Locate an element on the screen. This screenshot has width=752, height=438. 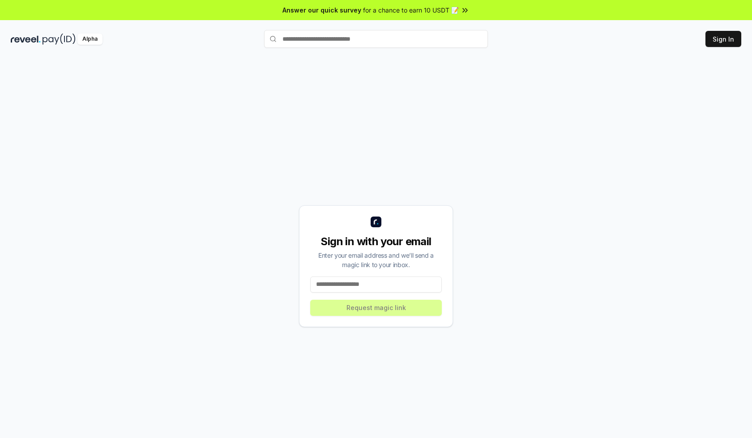
div: Enter your email address and we’ll send a magic link to your inbox. is located at coordinates (376, 260).